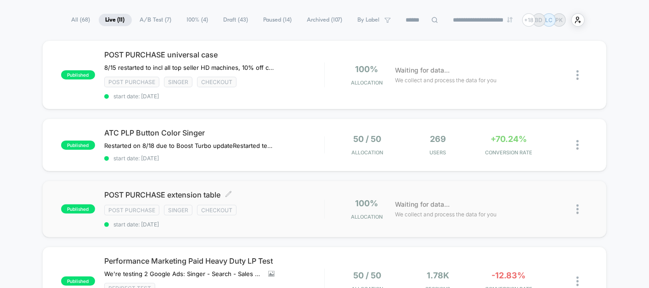 Image resolution: width=649 pixels, height=288 pixels. What do you see at coordinates (509, 275) in the screenshot?
I see `span: -12.83%` at bounding box center [509, 275].